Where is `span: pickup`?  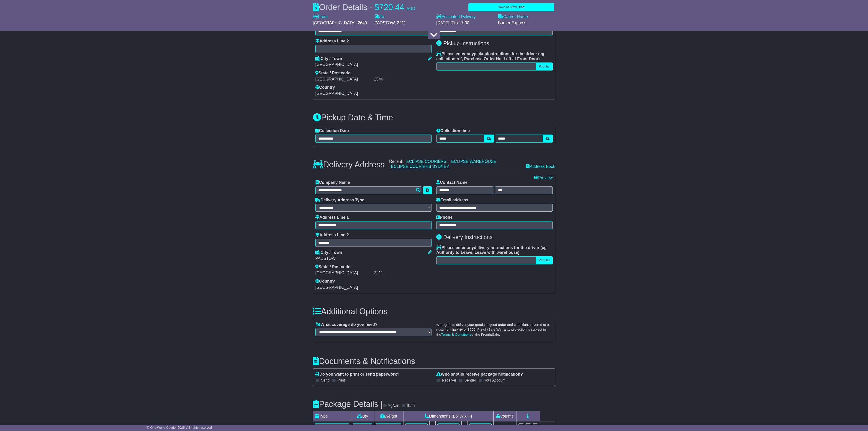 span: pickup is located at coordinates (480, 54).